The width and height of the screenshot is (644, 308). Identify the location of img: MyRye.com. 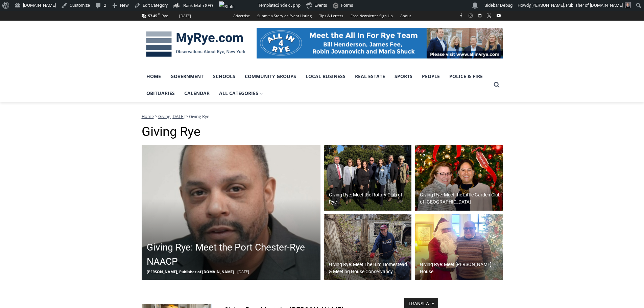
(196, 44).